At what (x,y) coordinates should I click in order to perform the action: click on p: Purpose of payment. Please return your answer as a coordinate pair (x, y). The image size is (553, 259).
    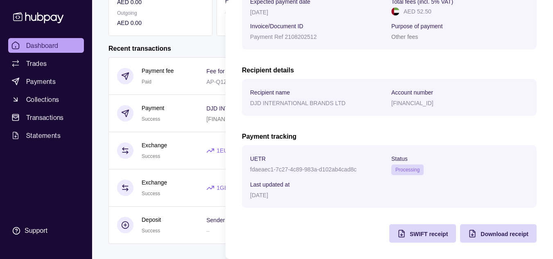
    Looking at the image, I should click on (417, 26).